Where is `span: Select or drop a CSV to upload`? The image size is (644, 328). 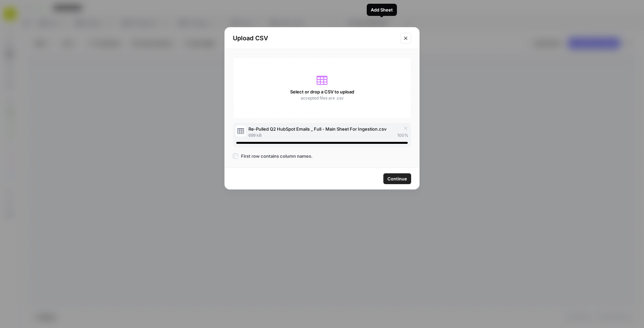 span: Select or drop a CSV to upload is located at coordinates (322, 92).